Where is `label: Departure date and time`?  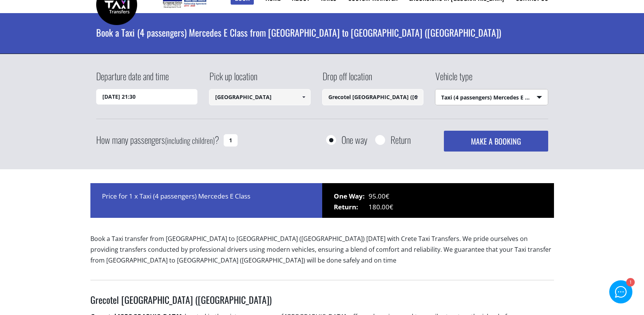 label: Departure date and time is located at coordinates (132, 79).